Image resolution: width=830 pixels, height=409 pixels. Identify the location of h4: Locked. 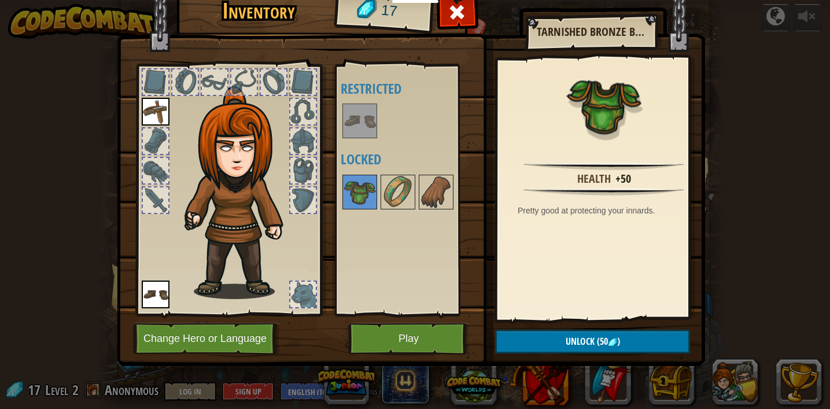
(413, 159).